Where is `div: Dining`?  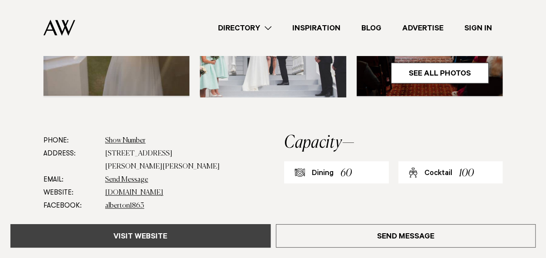 div: Dining is located at coordinates (323, 174).